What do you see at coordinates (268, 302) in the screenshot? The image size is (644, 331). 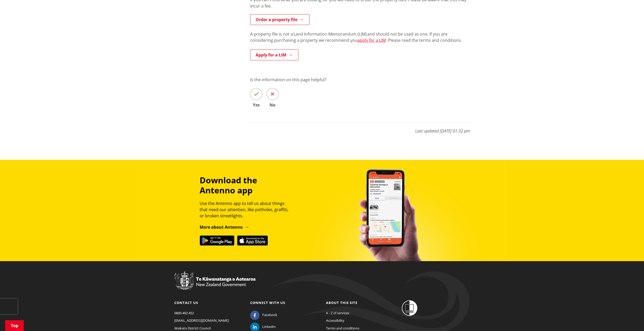 I see `a: Connect with us` at bounding box center [268, 302].